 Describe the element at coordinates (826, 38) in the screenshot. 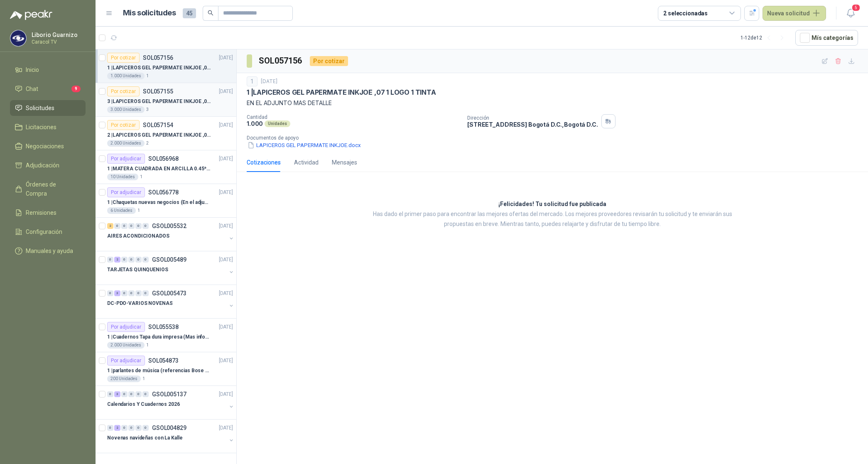

I see `button: Mís categorías` at that location.